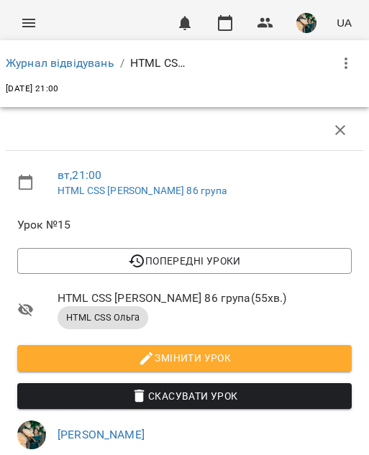 Image resolution: width=369 pixels, height=455 pixels. What do you see at coordinates (184, 358) in the screenshot?
I see `span: Змінити урок` at bounding box center [184, 358].